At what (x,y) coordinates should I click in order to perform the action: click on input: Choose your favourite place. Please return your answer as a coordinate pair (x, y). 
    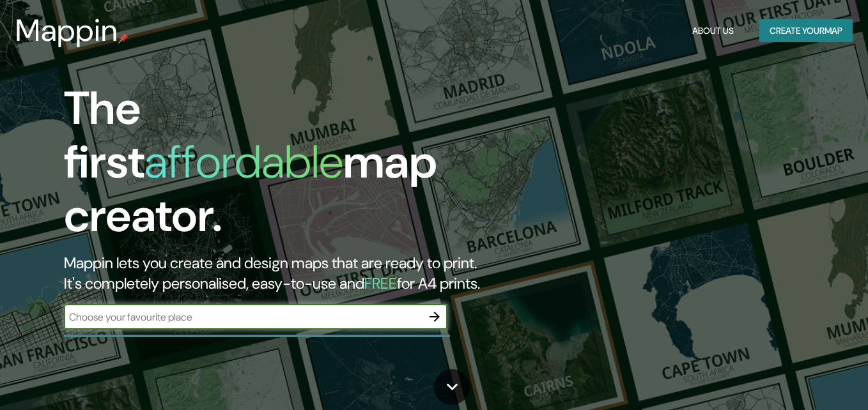
    Looking at the image, I should click on (243, 317).